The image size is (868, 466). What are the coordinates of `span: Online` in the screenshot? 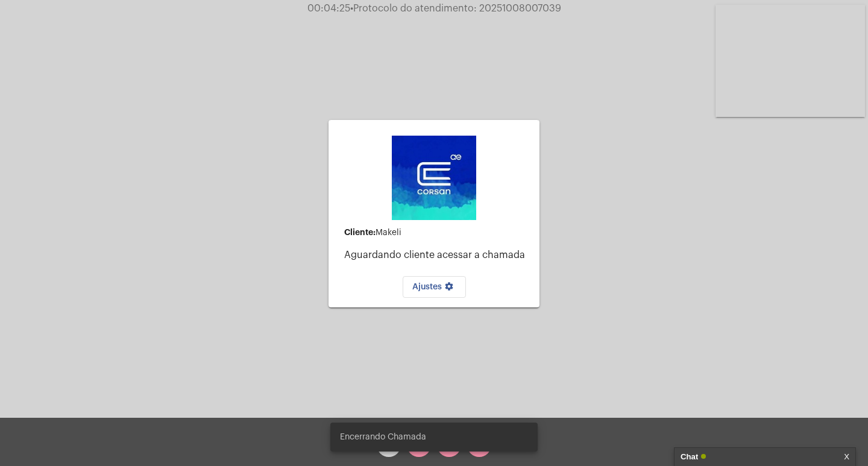 It's located at (703, 456).